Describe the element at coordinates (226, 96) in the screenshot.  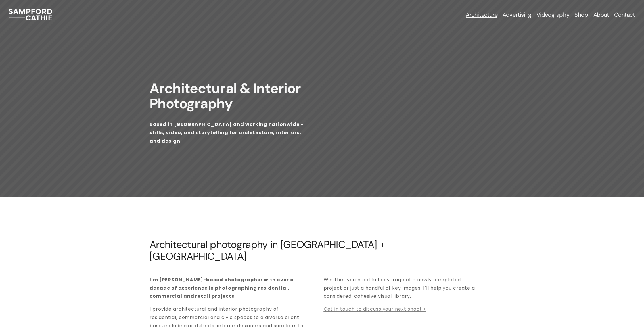
I see `strong: Architectural & Interior Photography` at that location.